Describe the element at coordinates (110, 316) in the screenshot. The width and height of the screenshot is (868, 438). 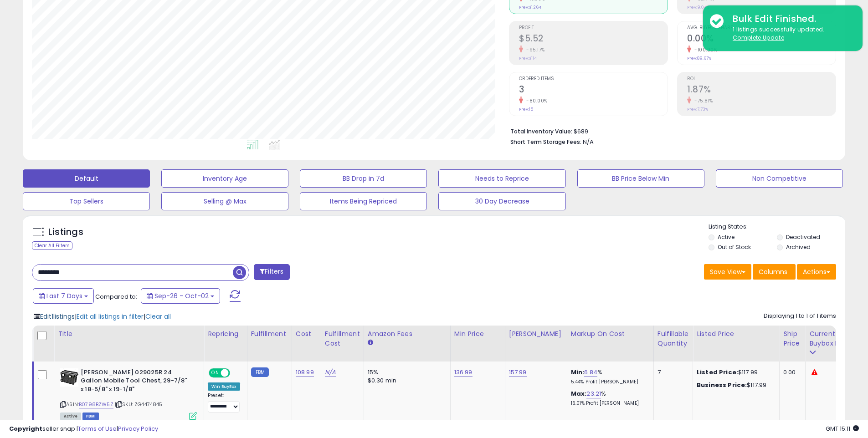
I see `span: Edit all listings in filter` at that location.